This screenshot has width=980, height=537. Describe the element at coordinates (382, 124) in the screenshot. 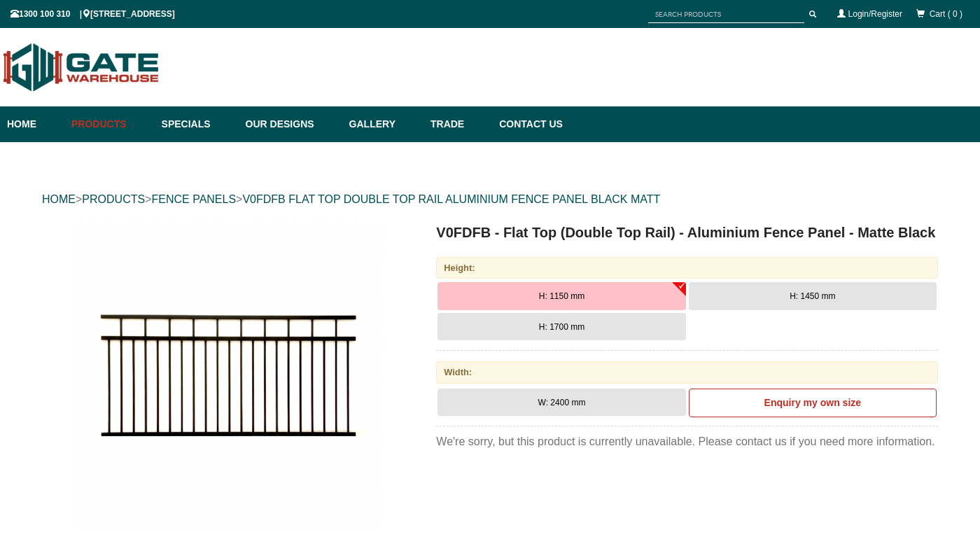

I see `a: Gallery` at that location.